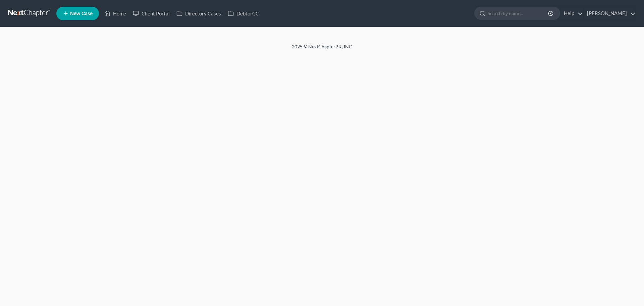  Describe the element at coordinates (152, 13) in the screenshot. I see `a: Client Portal` at that location.